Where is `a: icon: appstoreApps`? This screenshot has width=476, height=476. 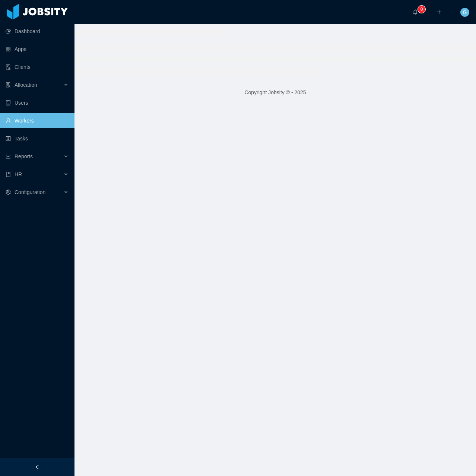 a: icon: appstoreApps is located at coordinates (37, 49).